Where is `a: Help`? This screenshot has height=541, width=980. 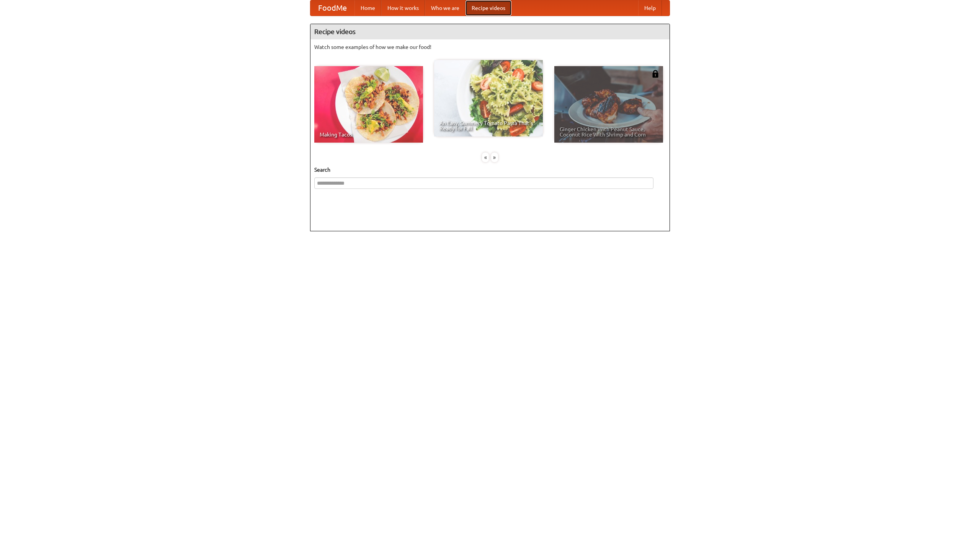
a: Help is located at coordinates (650, 8).